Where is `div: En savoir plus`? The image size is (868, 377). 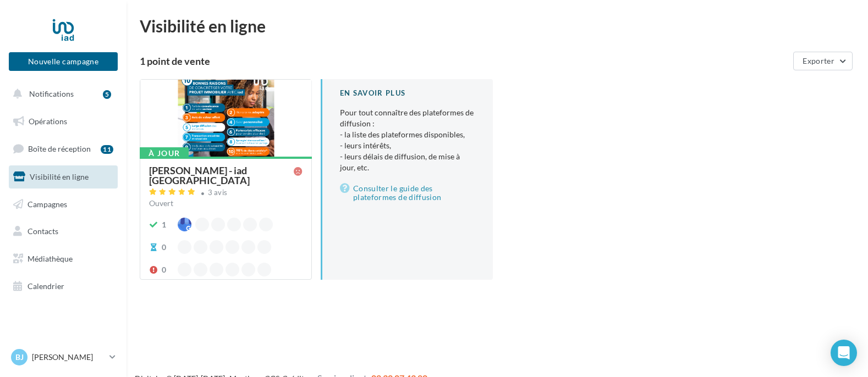
div: En savoir plus is located at coordinates (407, 93).